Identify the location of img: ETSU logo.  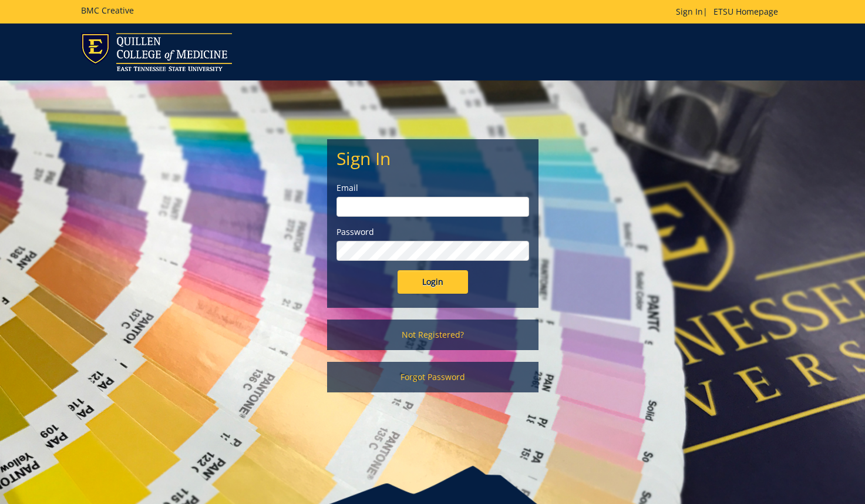
(156, 51).